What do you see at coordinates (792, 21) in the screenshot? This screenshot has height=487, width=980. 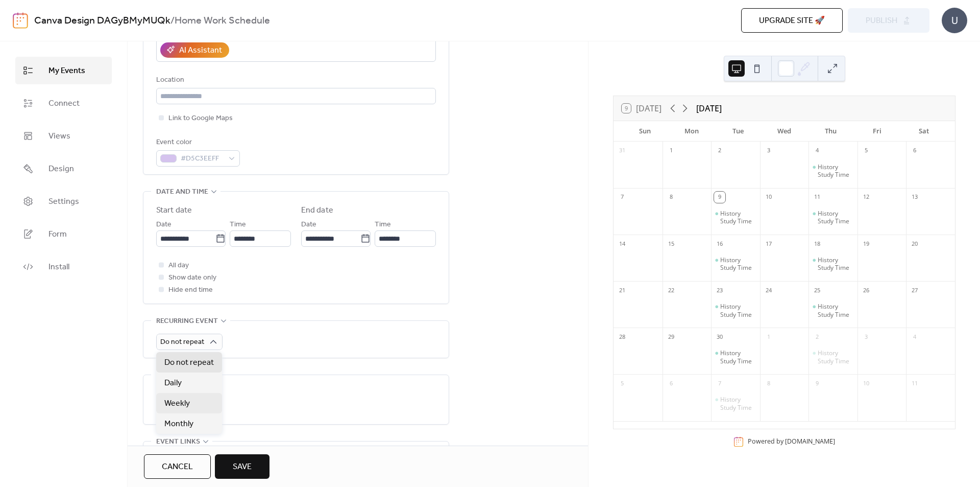 I see `span: Upgrade site 🚀` at bounding box center [792, 21].